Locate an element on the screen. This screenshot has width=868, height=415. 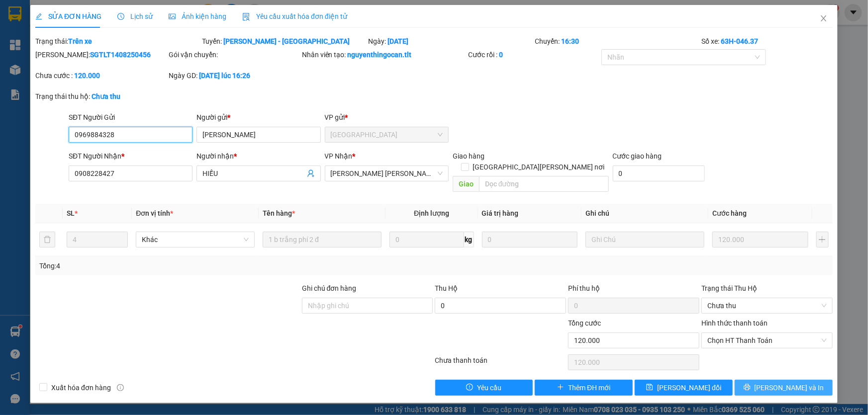
div: Trạng thái Thu Hộ is located at coordinates (767, 288).